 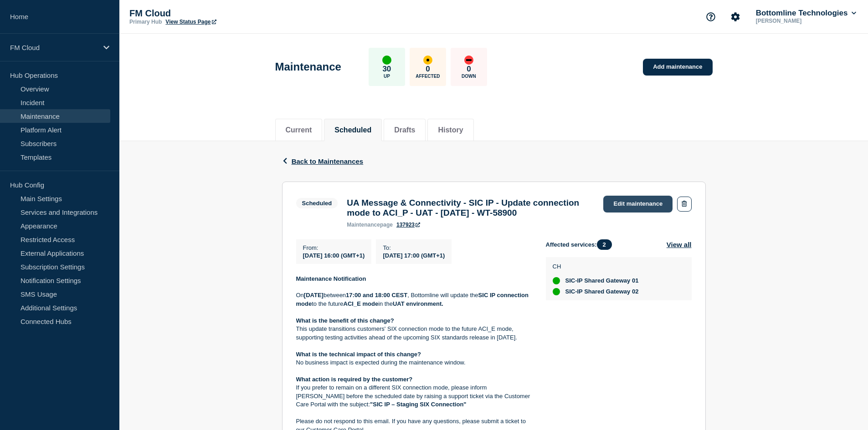 I want to click on p: On between , Bottomline will update the to the future in the, so click(x=414, y=300).